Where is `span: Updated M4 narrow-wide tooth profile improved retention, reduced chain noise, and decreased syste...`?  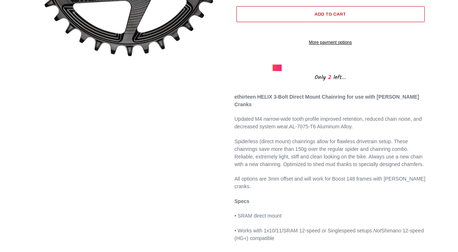
span: Updated M4 narrow-wide tooth profile improved retention, reduced chain noise, and decreased syste... is located at coordinates (328, 122).